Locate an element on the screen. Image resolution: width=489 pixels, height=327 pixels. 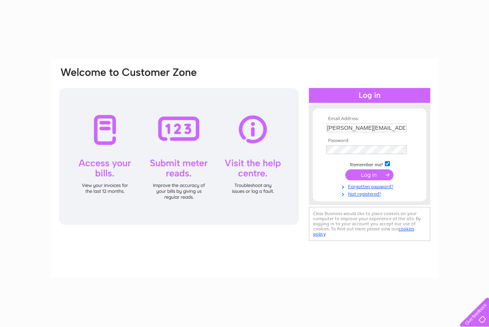
input: Submit is located at coordinates (369, 175).